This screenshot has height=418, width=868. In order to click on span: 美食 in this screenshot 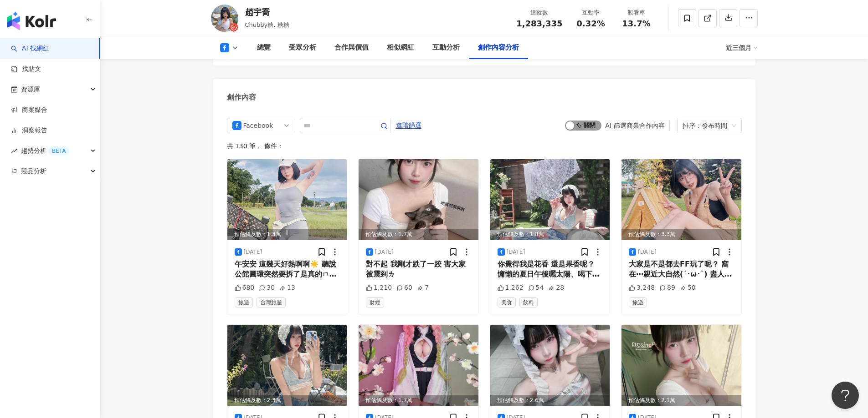, I will do `click(507, 302)`.